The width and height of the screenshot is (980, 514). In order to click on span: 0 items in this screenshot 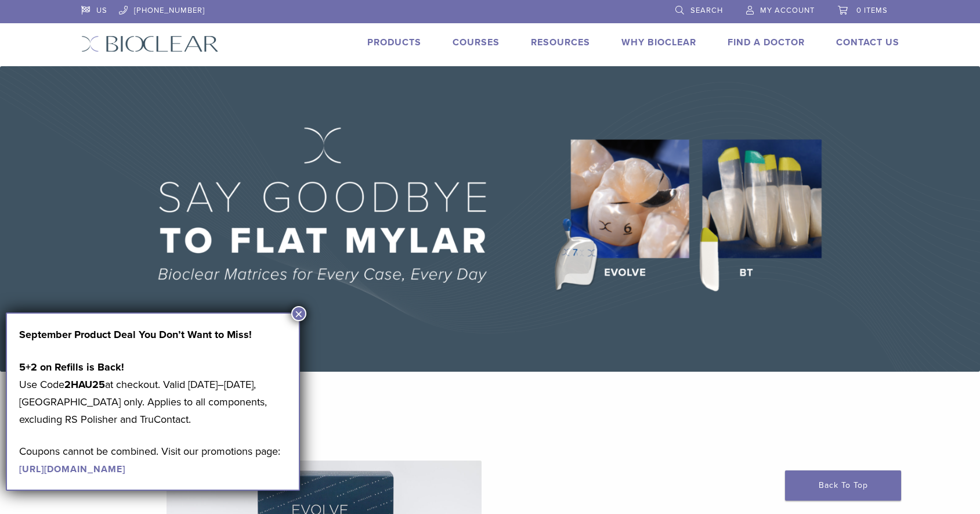, I will do `click(872, 10)`.